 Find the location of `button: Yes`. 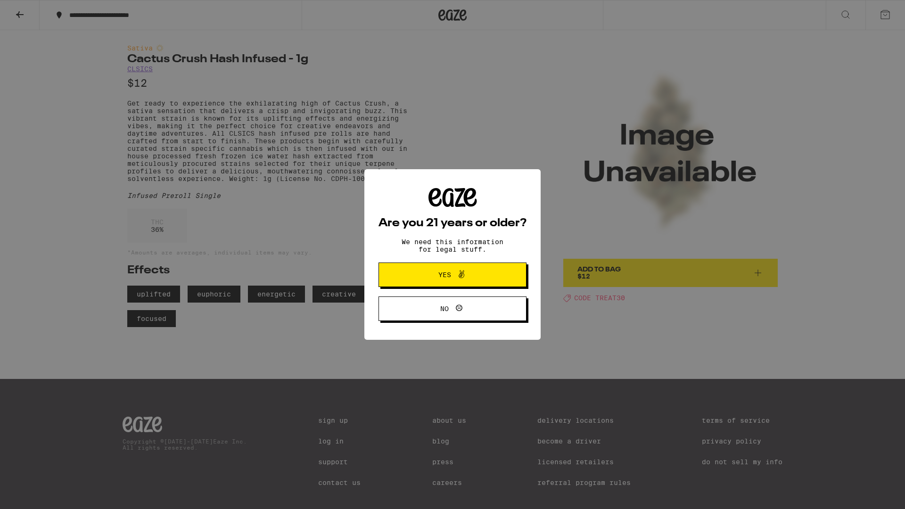

button: Yes is located at coordinates (453, 275).